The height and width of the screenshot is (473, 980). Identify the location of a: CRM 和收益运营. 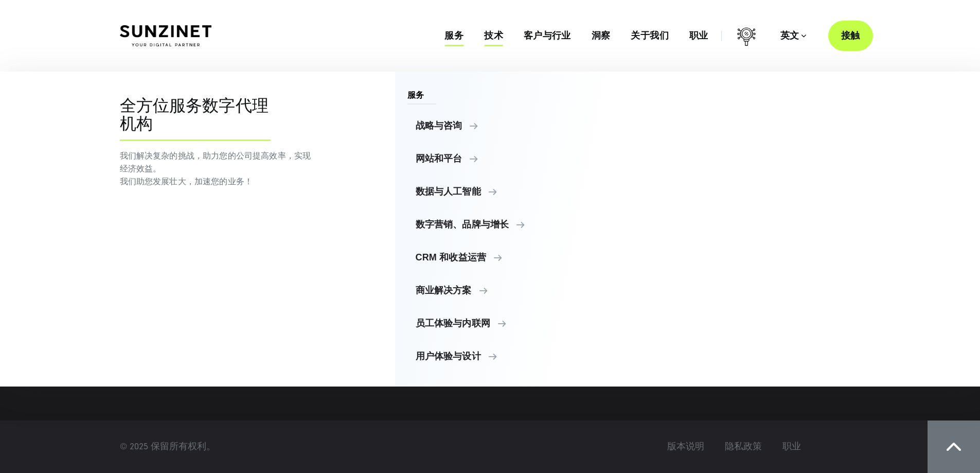
(518, 257).